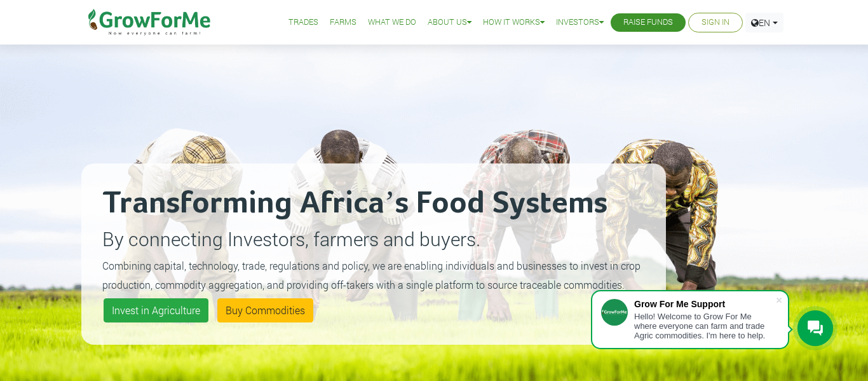 Image resolution: width=868 pixels, height=381 pixels. I want to click on a: Farms, so click(343, 22).